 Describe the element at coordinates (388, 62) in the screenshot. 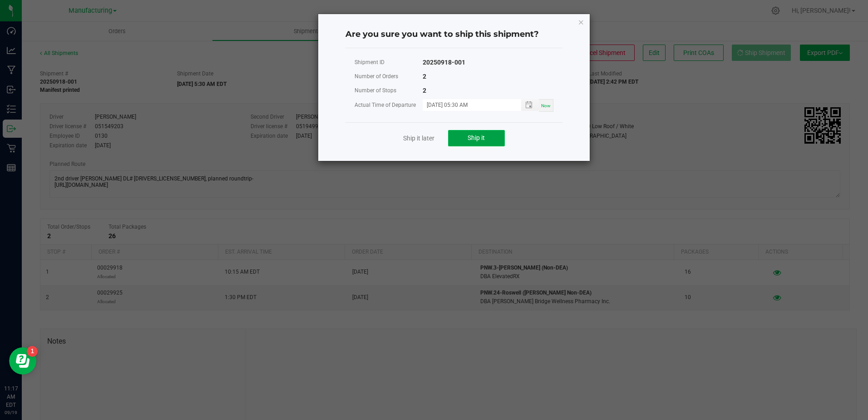

I see `div: Shipment ID` at that location.